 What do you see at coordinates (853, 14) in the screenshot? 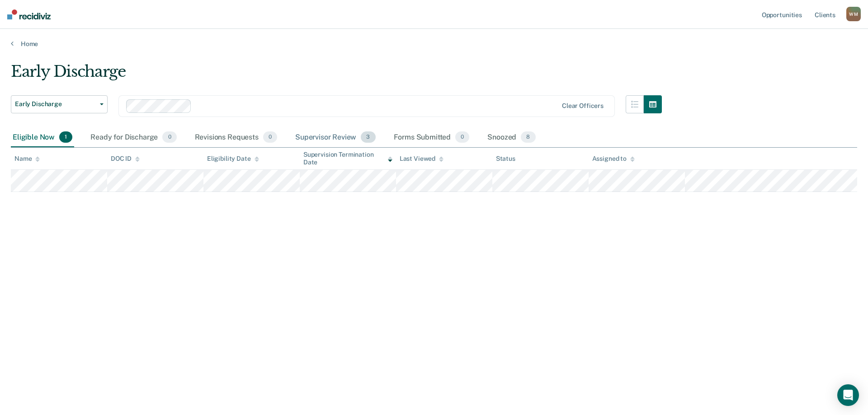
I see `div: W M` at bounding box center [853, 14].